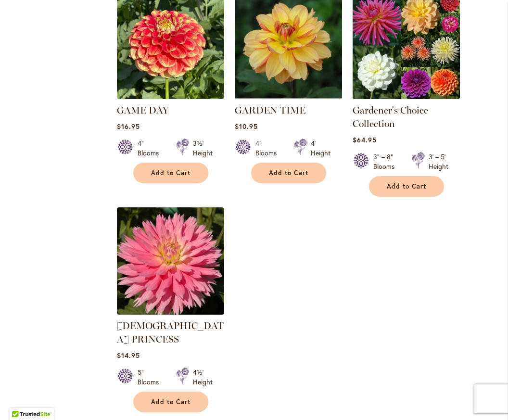 This screenshot has height=420, width=508. Describe the element at coordinates (128, 126) in the screenshot. I see `span: $16.95` at that location.